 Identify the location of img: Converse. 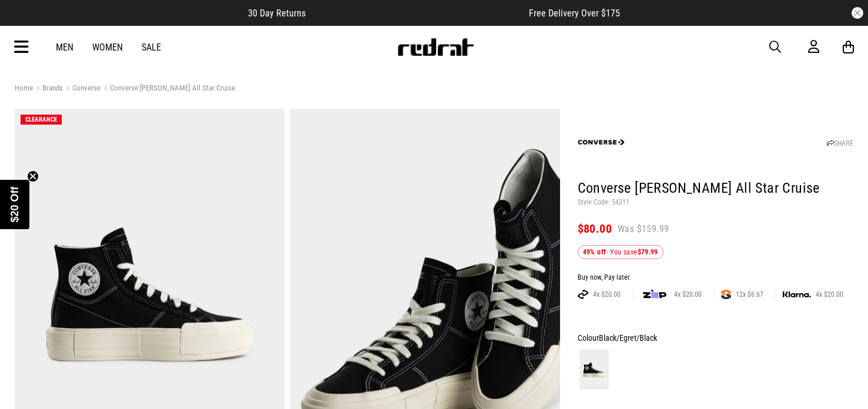
(601, 142).